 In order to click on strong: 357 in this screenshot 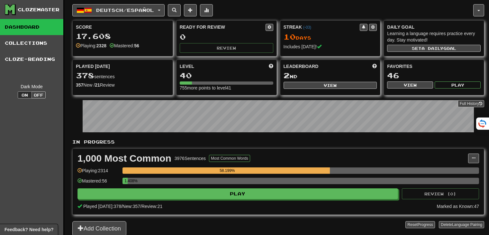, I will do `click(79, 85)`.